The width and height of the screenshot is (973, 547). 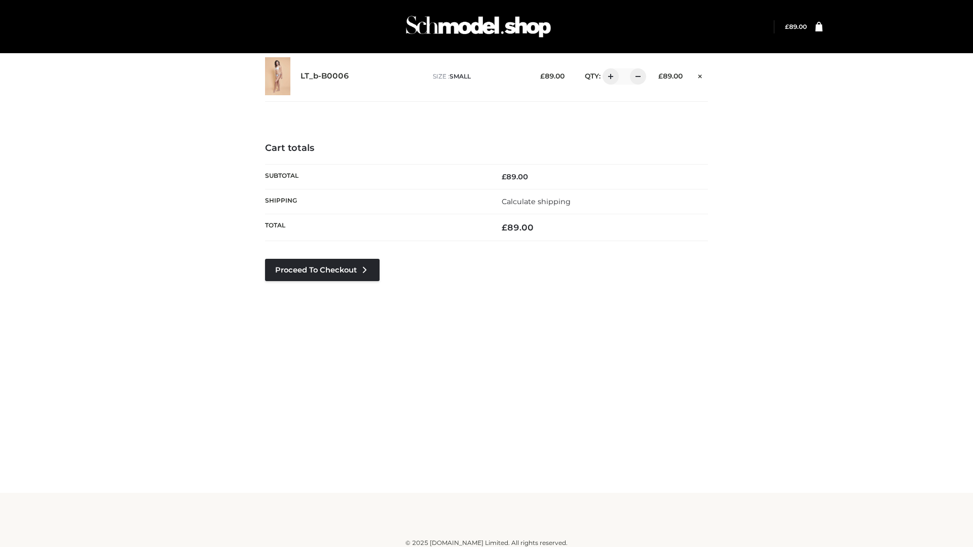 What do you see at coordinates (322, 270) in the screenshot?
I see `a: Proceed to Checkout` at bounding box center [322, 270].